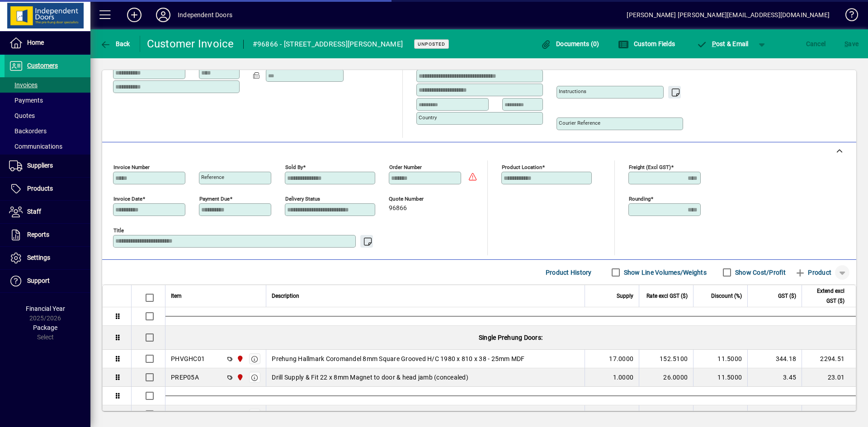 The height and width of the screenshot is (427, 868). Describe the element at coordinates (118, 231) in the screenshot. I see `mat-label: Title` at that location.